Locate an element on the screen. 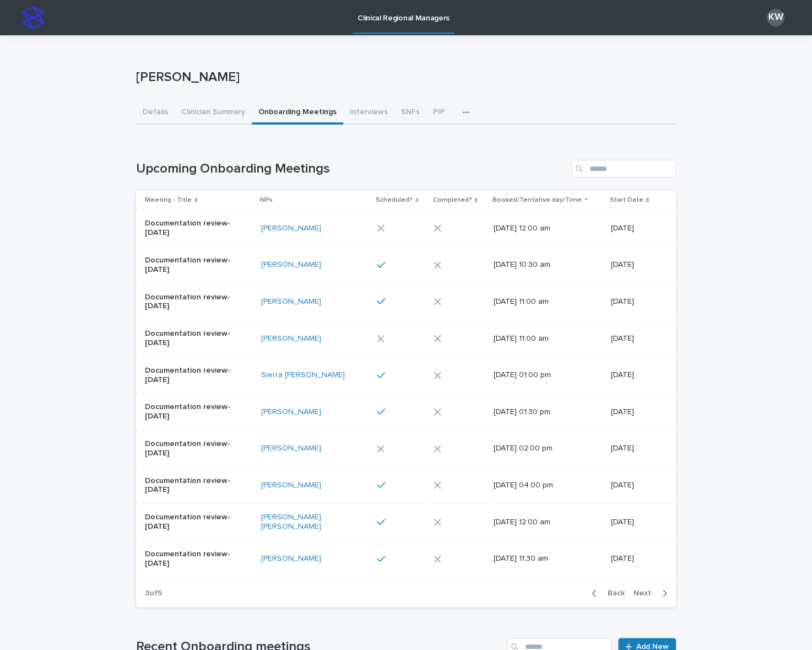  button: SNFs is located at coordinates (410, 113).